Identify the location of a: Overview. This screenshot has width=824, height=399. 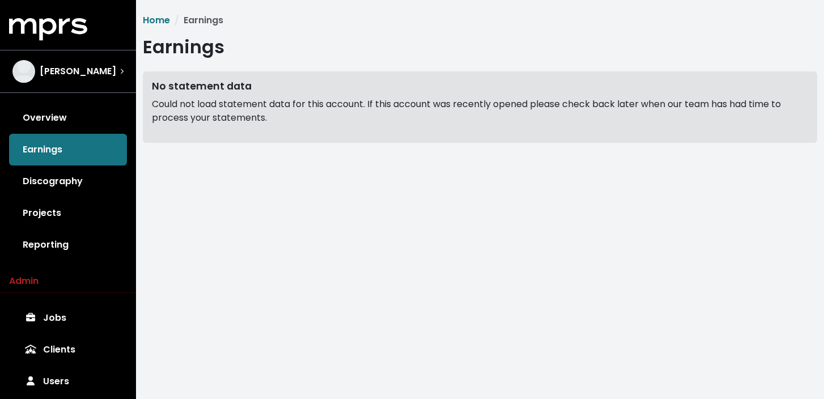
(68, 118).